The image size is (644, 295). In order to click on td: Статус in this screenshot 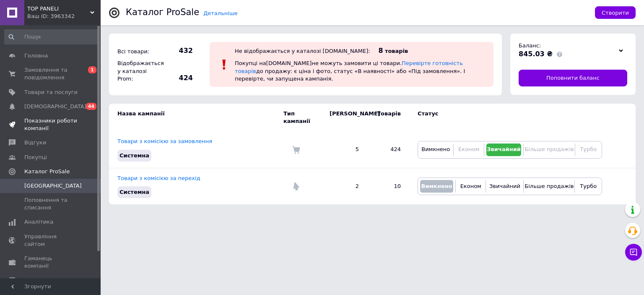, I will do `click(506, 118)`.